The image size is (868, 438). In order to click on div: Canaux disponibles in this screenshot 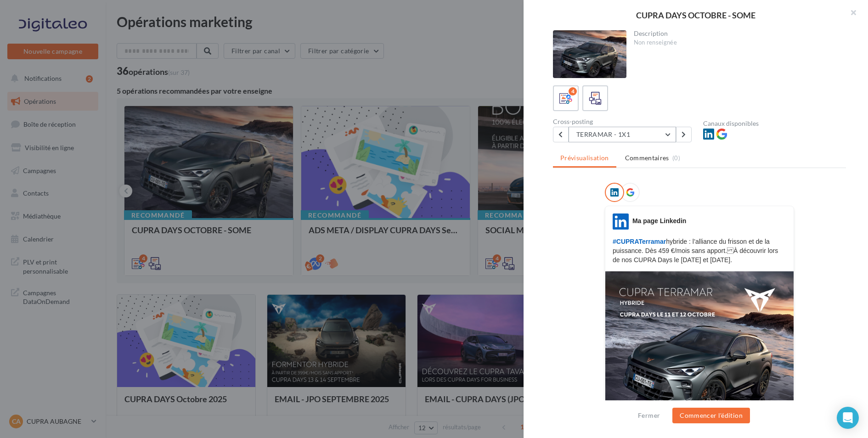, I will do `click(775, 124)`.